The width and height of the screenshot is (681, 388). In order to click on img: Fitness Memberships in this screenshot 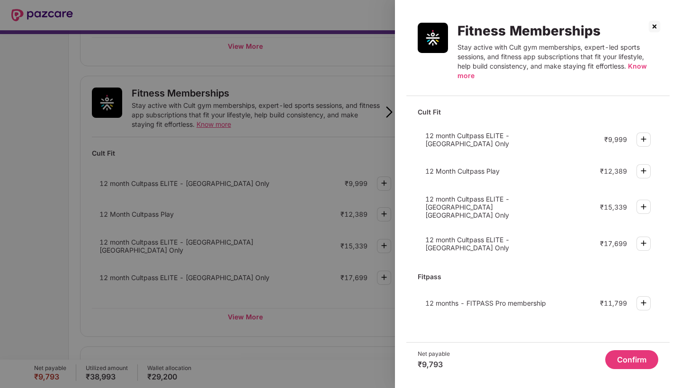, I will do `click(433, 38)`.